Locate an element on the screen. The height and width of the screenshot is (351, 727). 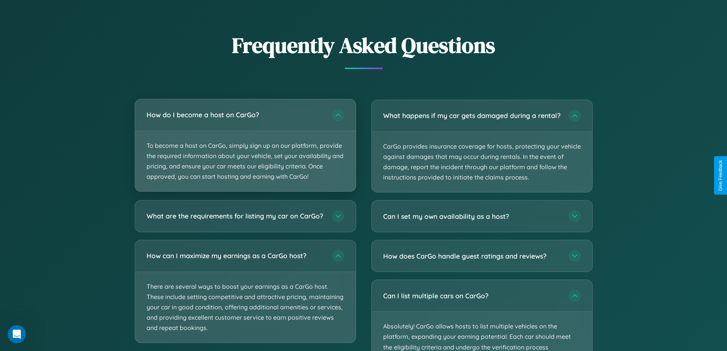
p: There are several ways to boost your earnings as a CarGo host. These include setting competitive ... is located at coordinates (245, 307).